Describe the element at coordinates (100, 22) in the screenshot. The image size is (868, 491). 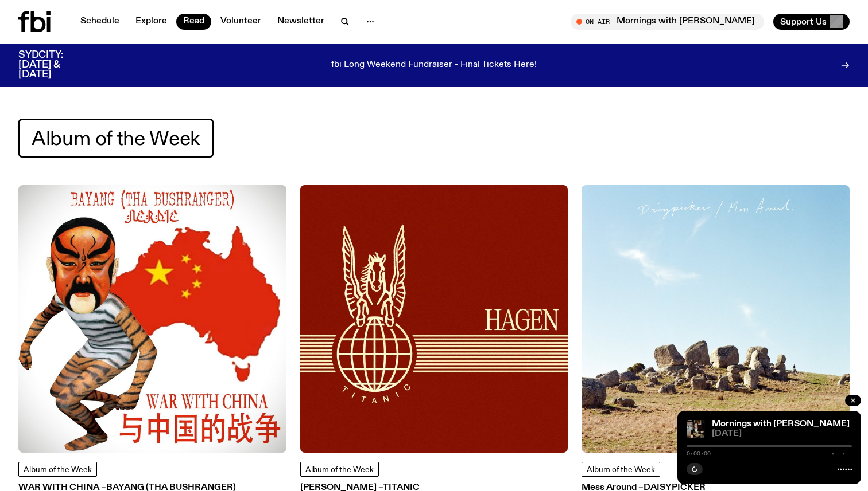
I see `a: Schedule` at that location.